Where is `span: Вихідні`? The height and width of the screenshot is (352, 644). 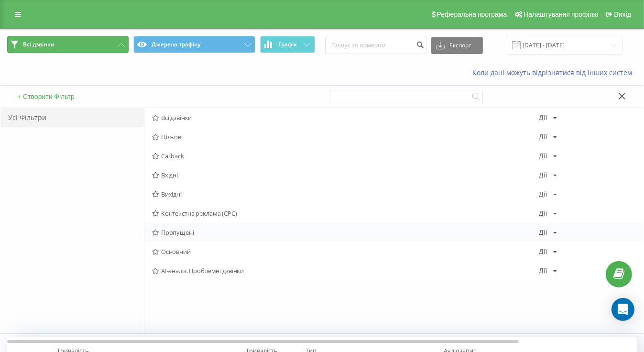
span: Вихідні is located at coordinates (345, 194).